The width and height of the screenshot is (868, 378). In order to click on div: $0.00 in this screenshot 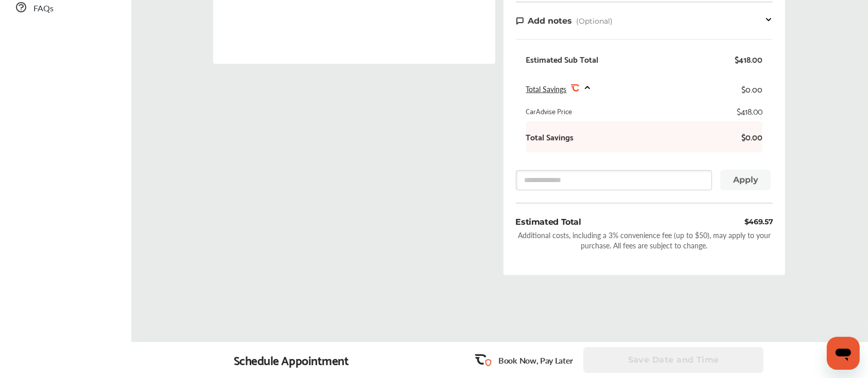, I will do `click(752, 88)`.